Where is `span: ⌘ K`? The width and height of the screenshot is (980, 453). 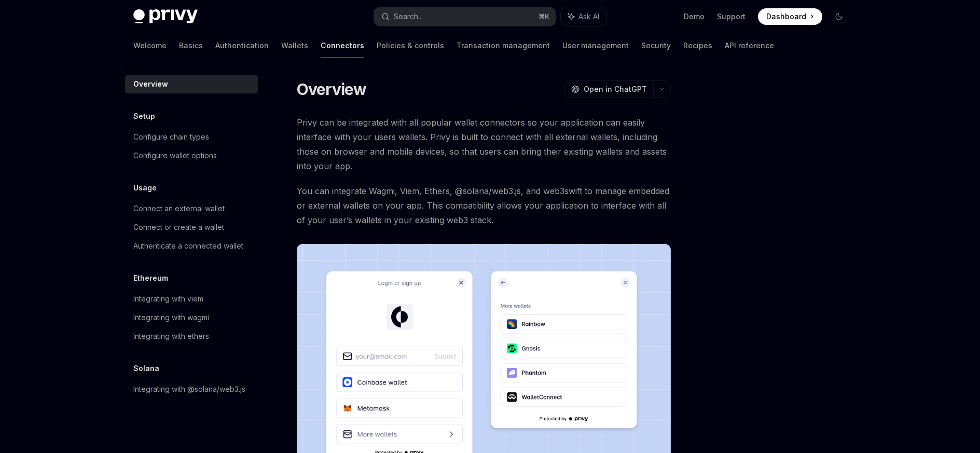
span: ⌘ K is located at coordinates (544, 17).